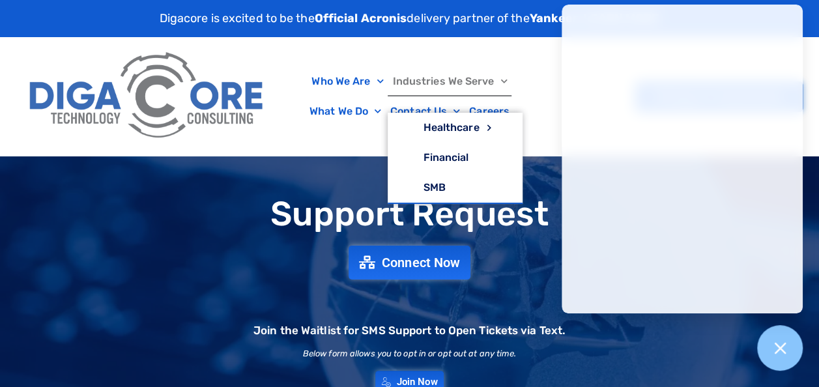 This screenshot has height=387, width=819. What do you see at coordinates (409, 214) in the screenshot?
I see `h1: Support Request` at bounding box center [409, 214].